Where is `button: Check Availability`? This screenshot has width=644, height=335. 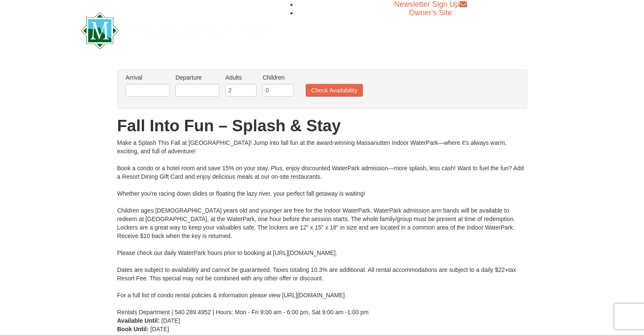 button: Check Availability is located at coordinates (334, 90).